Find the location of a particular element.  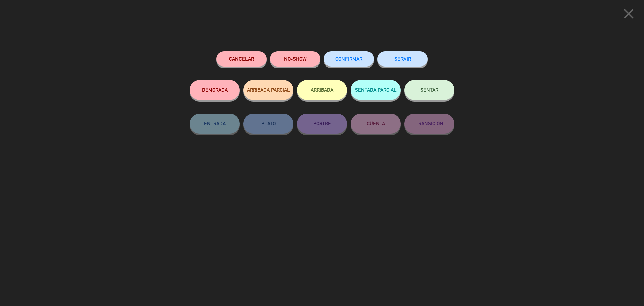

button: SERVIR is located at coordinates (403, 58).